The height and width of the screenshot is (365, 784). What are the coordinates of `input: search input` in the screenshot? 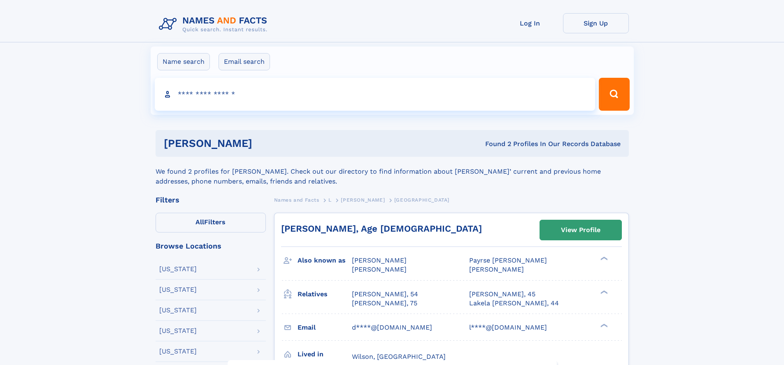 It's located at (375, 94).